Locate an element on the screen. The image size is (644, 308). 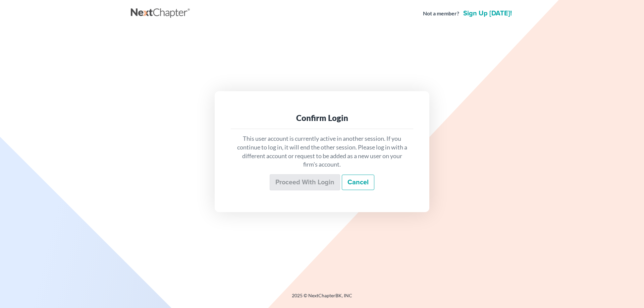
input: Proceed with login is located at coordinates (305, 182).